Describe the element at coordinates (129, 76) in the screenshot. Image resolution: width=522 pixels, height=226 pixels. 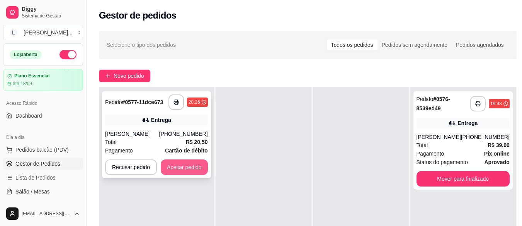
I see `span: Novo pedido` at that location.